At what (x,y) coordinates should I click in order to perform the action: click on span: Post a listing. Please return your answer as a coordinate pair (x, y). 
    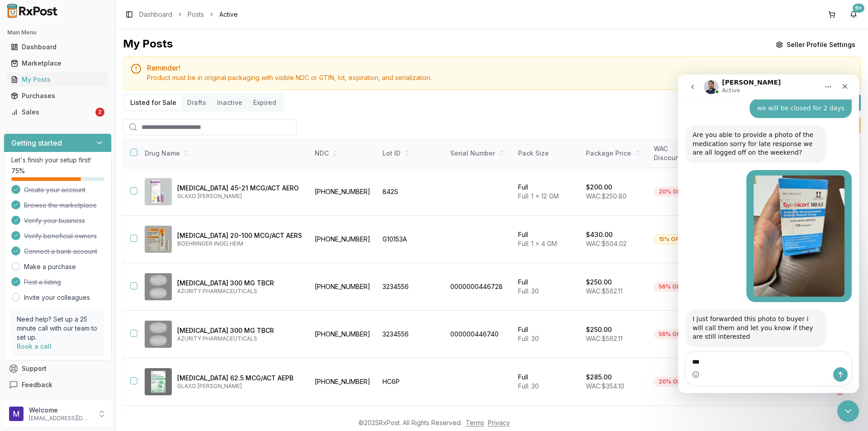
    Looking at the image, I should click on (43, 282).